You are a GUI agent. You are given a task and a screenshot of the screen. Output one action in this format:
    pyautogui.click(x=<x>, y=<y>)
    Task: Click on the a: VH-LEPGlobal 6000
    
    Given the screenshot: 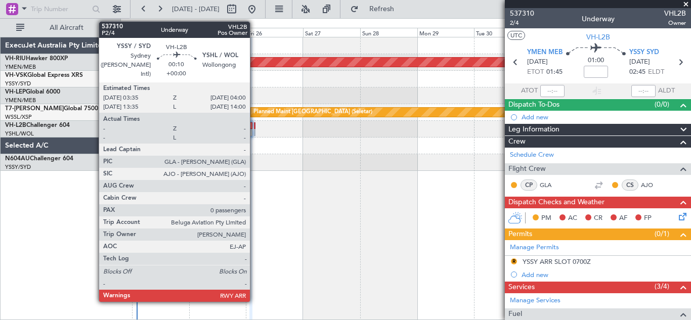 What is the action you would take?
    pyautogui.click(x=32, y=92)
    